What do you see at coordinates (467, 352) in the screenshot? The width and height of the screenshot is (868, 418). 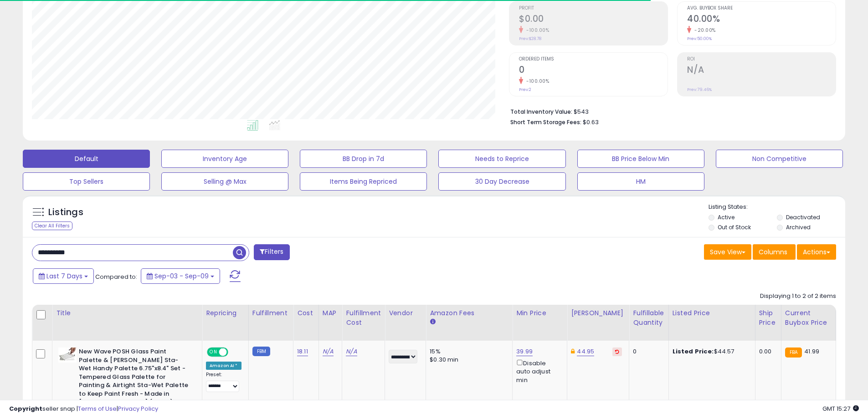 I see `div: 15%` at bounding box center [467, 352].